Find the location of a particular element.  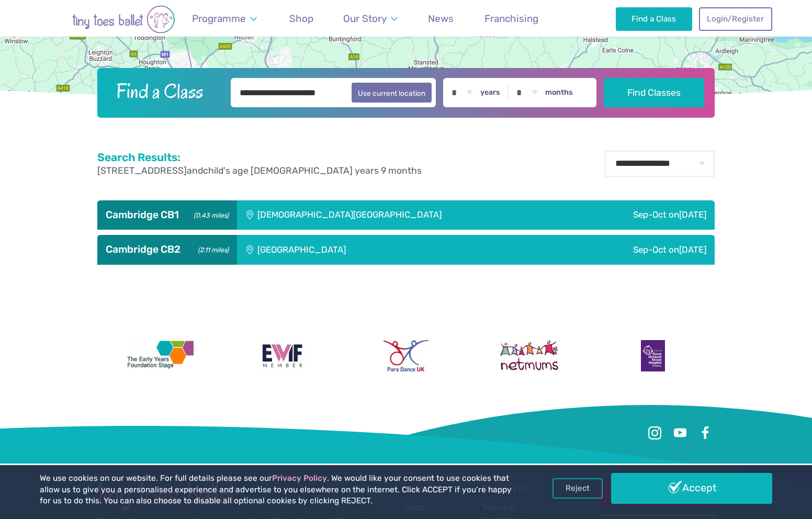

a: Login/Register is located at coordinates (736, 19).